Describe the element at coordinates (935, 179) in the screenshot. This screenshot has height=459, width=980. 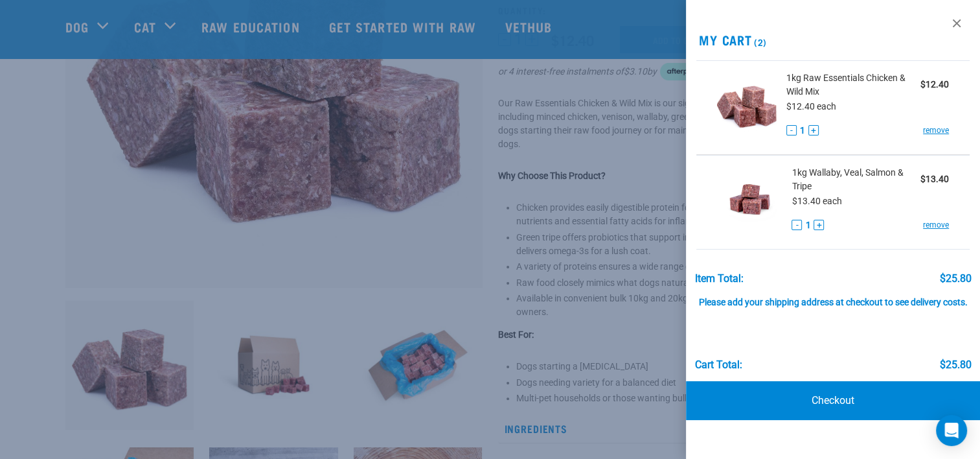
I see `strong: $13.40` at that location.